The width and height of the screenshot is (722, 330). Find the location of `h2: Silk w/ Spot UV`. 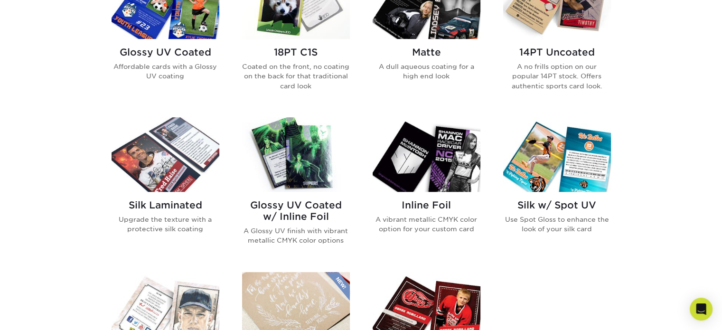

h2: Silk w/ Spot UV is located at coordinates (557, 205).